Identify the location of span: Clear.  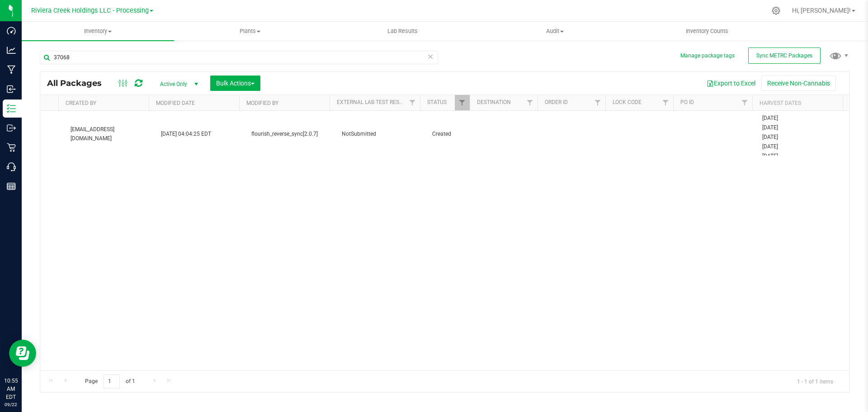
(430, 57).